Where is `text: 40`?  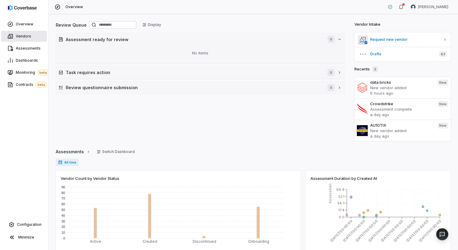 text: 40 is located at coordinates (63, 216).